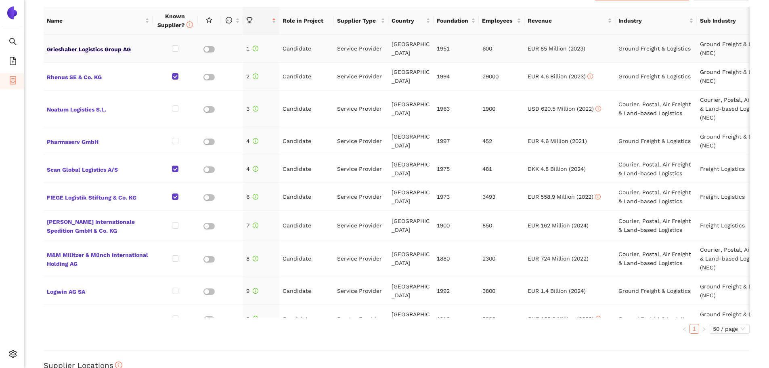 The width and height of the screenshot is (769, 368). What do you see at coordinates (209, 20) in the screenshot?
I see `span: star` at bounding box center [209, 20].